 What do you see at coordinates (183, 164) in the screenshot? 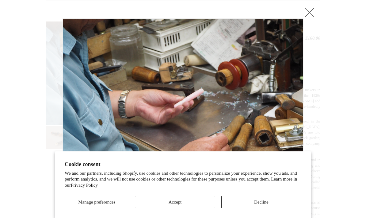
I see `h2: Cookie consent` at bounding box center [183, 164].